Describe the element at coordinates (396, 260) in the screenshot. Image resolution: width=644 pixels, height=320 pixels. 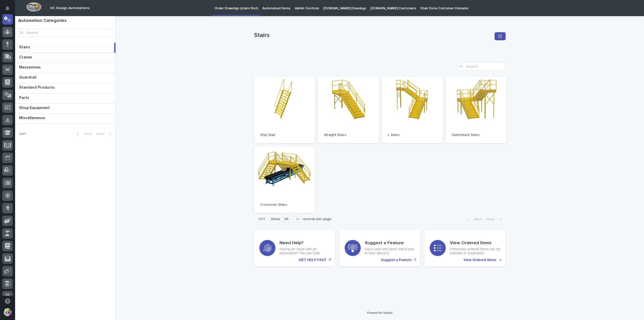
I see `p: Suggest a Feature` at that location.